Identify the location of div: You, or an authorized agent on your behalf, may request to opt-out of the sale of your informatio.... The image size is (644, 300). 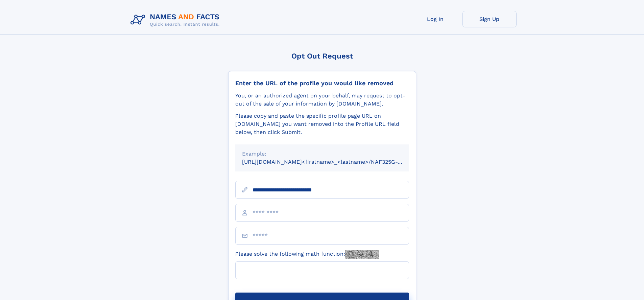
(322, 100).